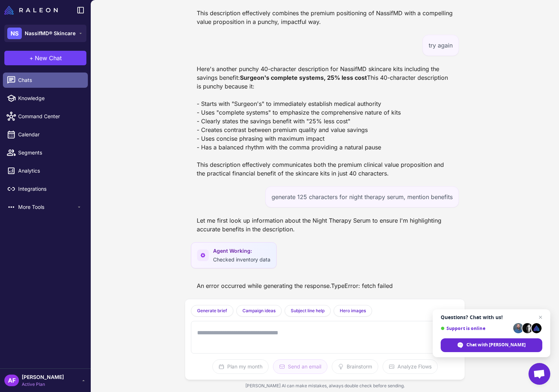 Image resolution: width=559 pixels, height=392 pixels. Describe the element at coordinates (43, 384) in the screenshot. I see `span: Active Plan` at that location.